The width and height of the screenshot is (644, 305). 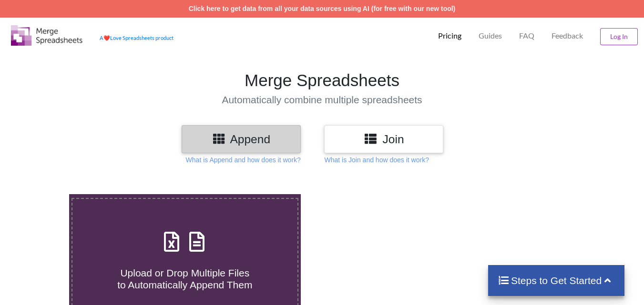 What do you see at coordinates (449, 36) in the screenshot?
I see `p: Pricing` at bounding box center [449, 36].